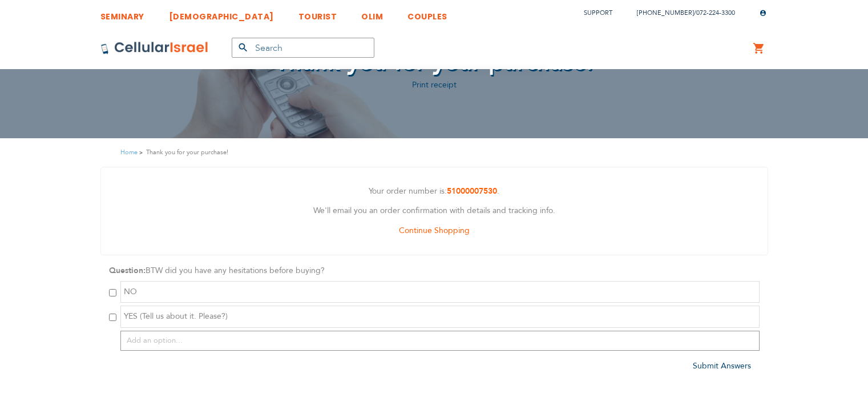 Image resolution: width=868 pixels, height=397 pixels. I want to click on a: 072-224-3300, so click(715, 12).